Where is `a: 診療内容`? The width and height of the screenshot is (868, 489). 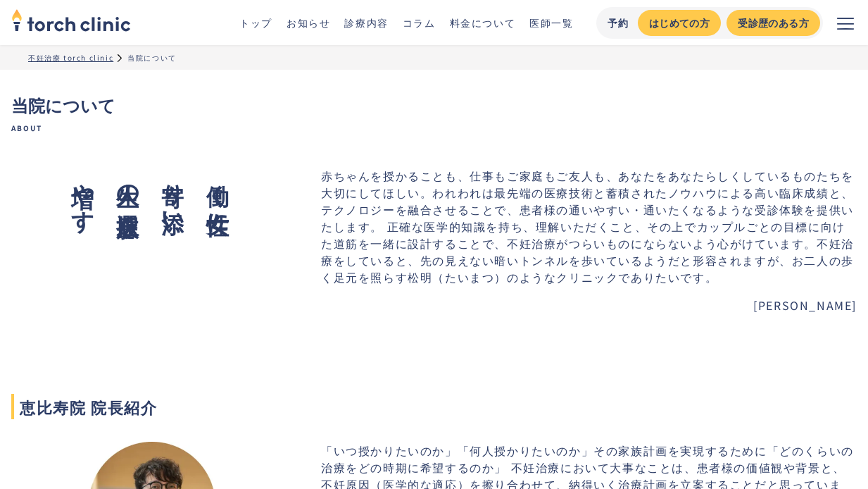 a: 診療内容 is located at coordinates (366, 22).